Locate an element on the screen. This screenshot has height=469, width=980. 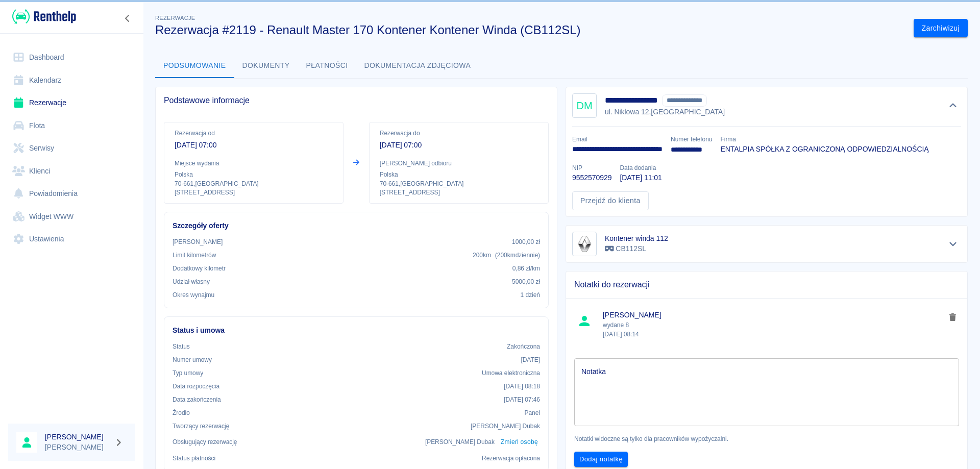
span: Rezerwacje is located at coordinates (175, 18).